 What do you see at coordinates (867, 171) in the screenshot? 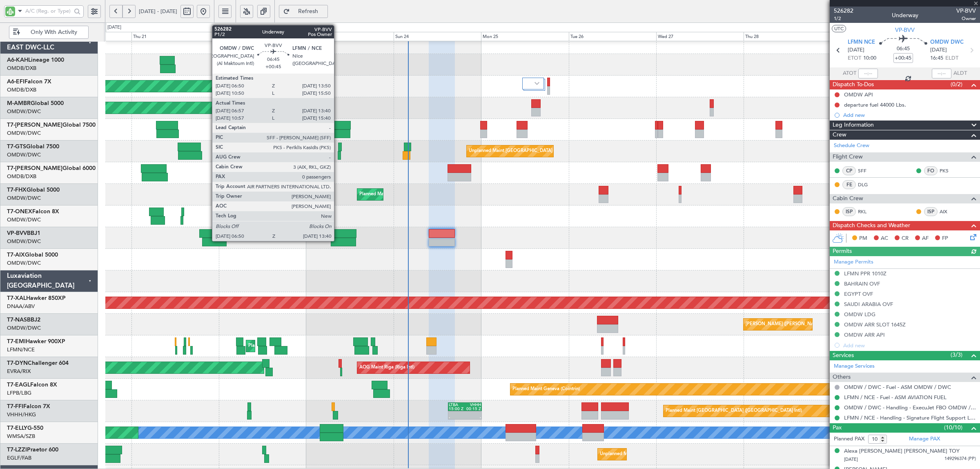
I see `a: SFF` at bounding box center [867, 171].